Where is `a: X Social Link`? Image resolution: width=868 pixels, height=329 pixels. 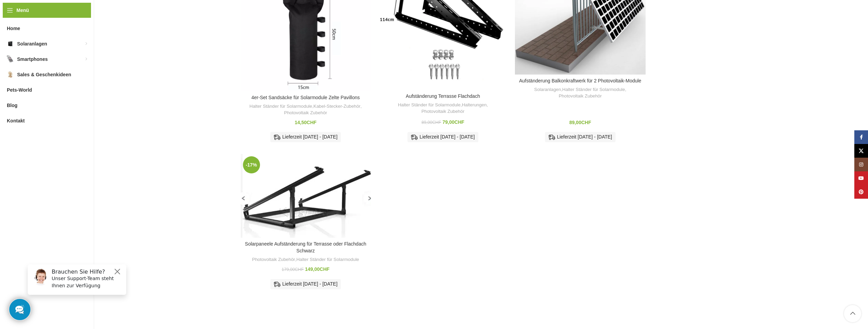
a: X Social Link is located at coordinates (861, 151).